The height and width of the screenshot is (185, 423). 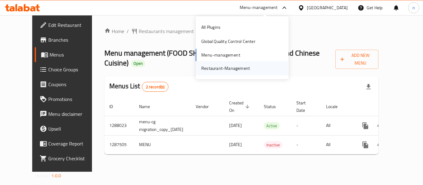 What do you see at coordinates (357, 59) in the screenshot?
I see `button: Add New Menu` at bounding box center [357, 59].